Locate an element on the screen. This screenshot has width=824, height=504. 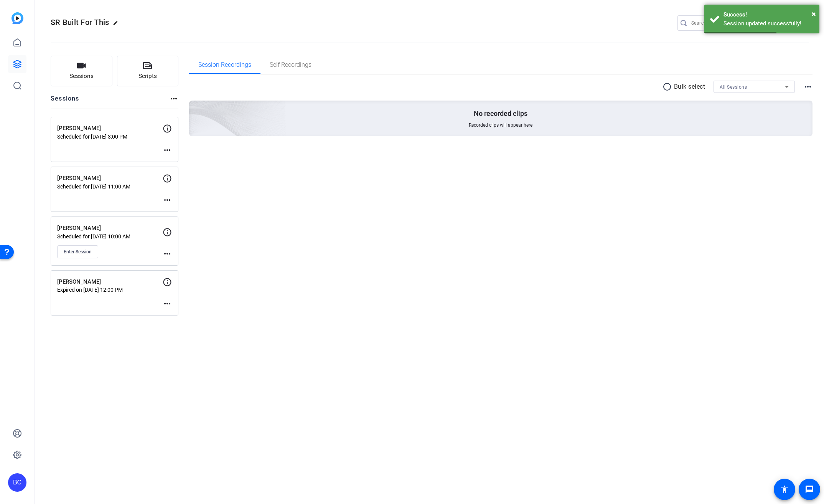
mat-icon: accessibility is located at coordinates (785, 490).